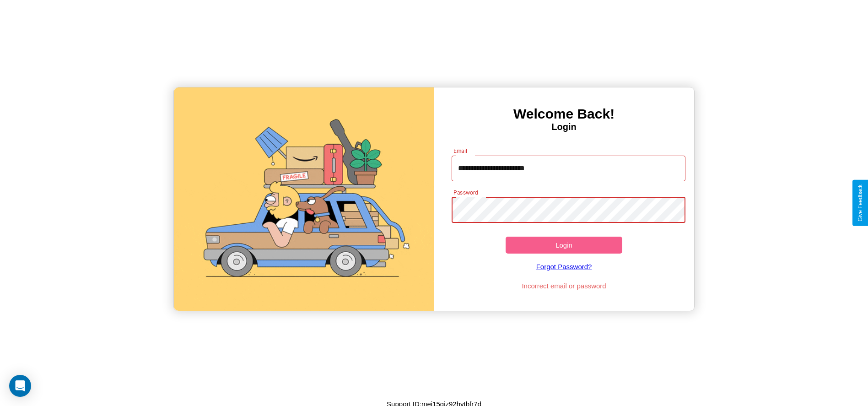  What do you see at coordinates (564, 114) in the screenshot?
I see `h3: Welcome Back!` at bounding box center [564, 114].